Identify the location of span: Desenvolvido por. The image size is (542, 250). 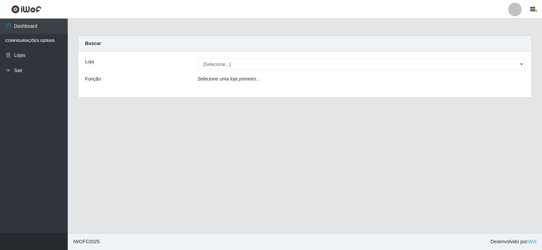
(513, 242).